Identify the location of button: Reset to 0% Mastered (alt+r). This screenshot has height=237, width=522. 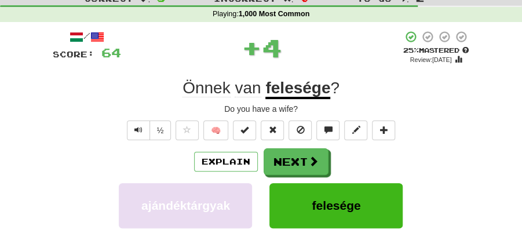
(272, 130).